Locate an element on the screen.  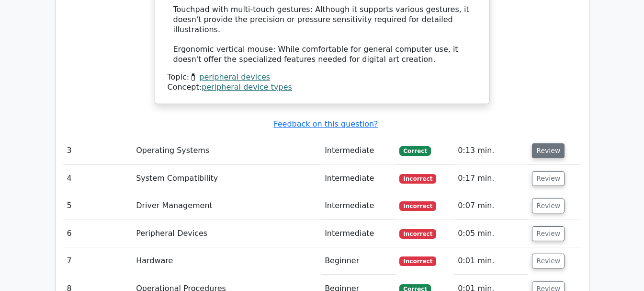
td: Peripheral Devices is located at coordinates (227, 234).